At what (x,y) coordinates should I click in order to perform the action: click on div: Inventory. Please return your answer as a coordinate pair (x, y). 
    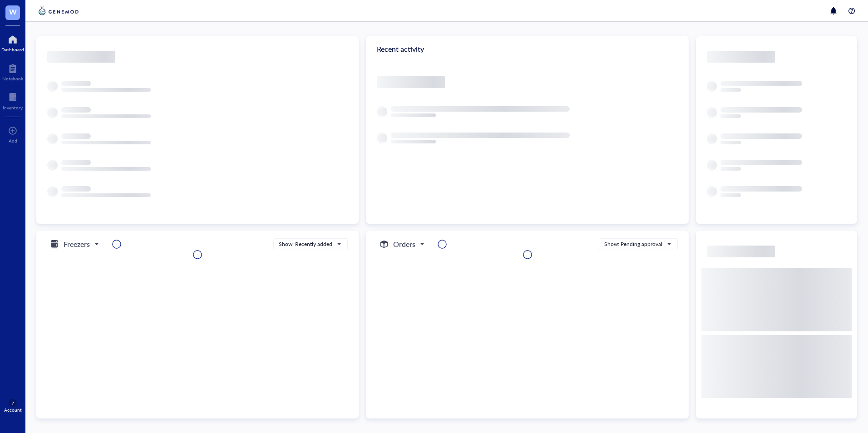
    Looking at the image, I should click on (13, 107).